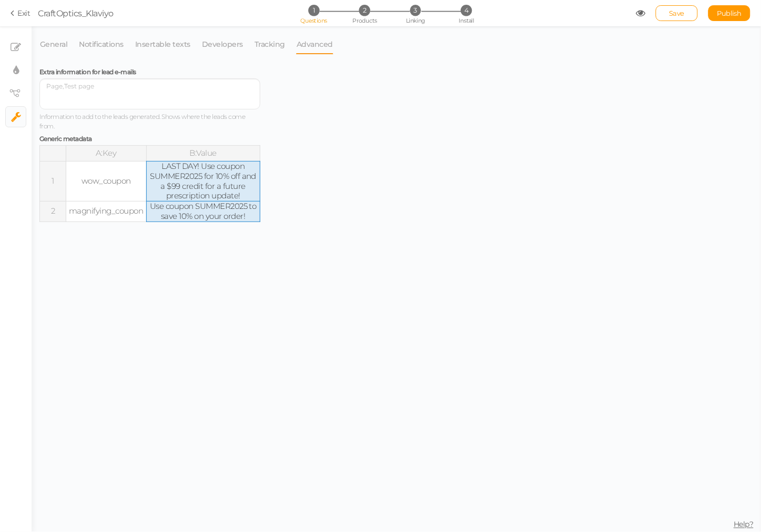 This screenshot has height=532, width=761. Describe the element at coordinates (163, 44) in the screenshot. I see `a: Insertable texts` at that location.